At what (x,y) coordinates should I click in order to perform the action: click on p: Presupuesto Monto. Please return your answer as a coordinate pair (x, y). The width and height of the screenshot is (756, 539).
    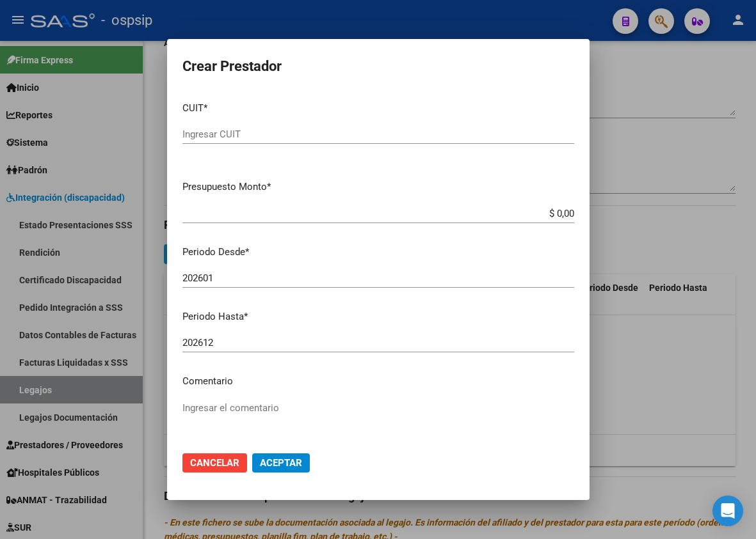
    Looking at the image, I should click on (378, 187).